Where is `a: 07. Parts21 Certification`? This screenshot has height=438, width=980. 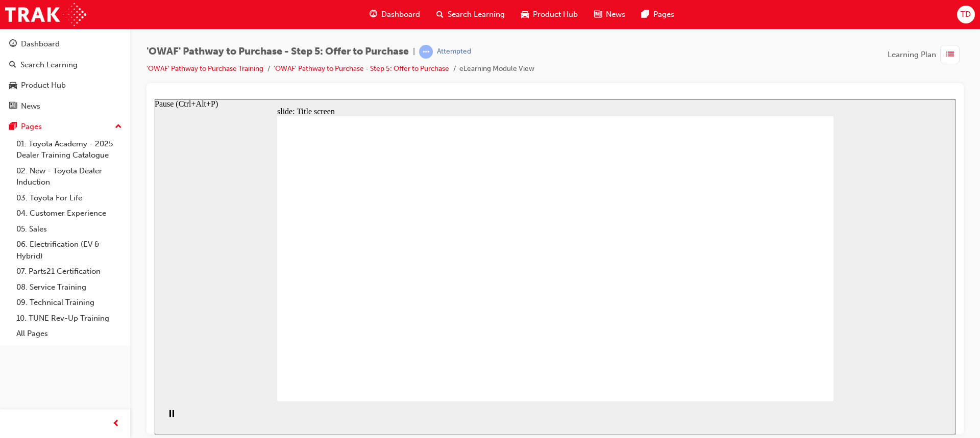 a: 07. Parts21 Certification is located at coordinates (69, 272).